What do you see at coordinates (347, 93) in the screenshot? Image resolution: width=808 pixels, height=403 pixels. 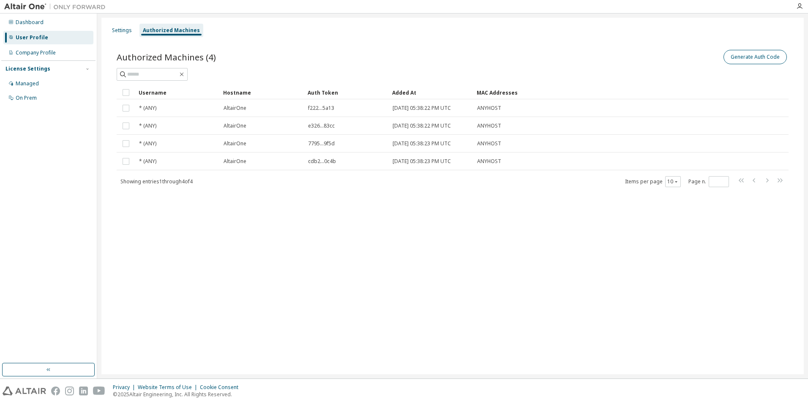 I see `div: Auth Token` at bounding box center [347, 93].